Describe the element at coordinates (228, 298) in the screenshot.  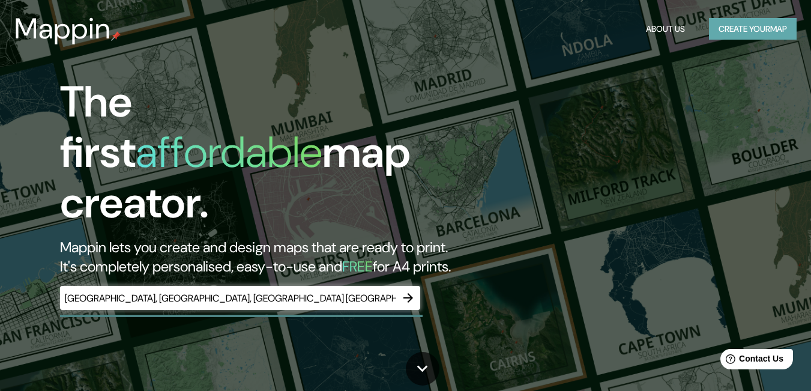
I see `input: Choose your favourite place` at that location.